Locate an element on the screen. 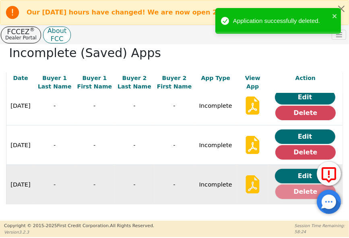  p: Version 3.2.3 is located at coordinates (79, 232).